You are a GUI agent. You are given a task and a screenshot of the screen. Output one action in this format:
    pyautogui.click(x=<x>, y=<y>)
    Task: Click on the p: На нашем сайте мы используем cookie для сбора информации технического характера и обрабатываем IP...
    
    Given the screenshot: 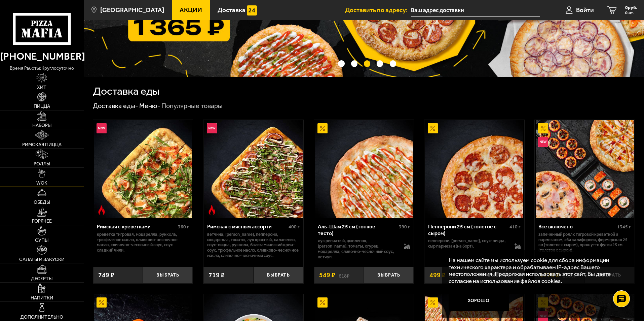 What is the action you would take?
    pyautogui.click(x=536, y=270)
    